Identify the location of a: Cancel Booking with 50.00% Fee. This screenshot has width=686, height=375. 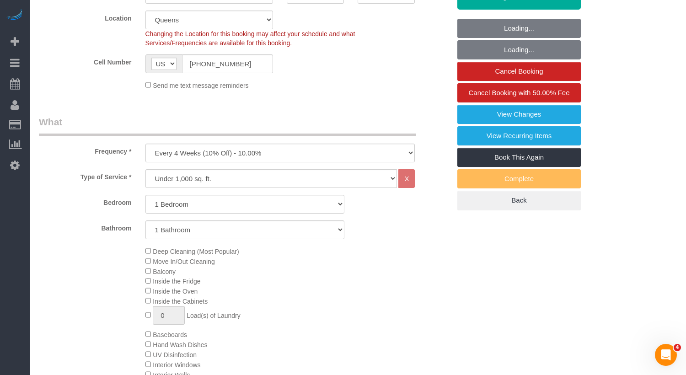
(519, 93).